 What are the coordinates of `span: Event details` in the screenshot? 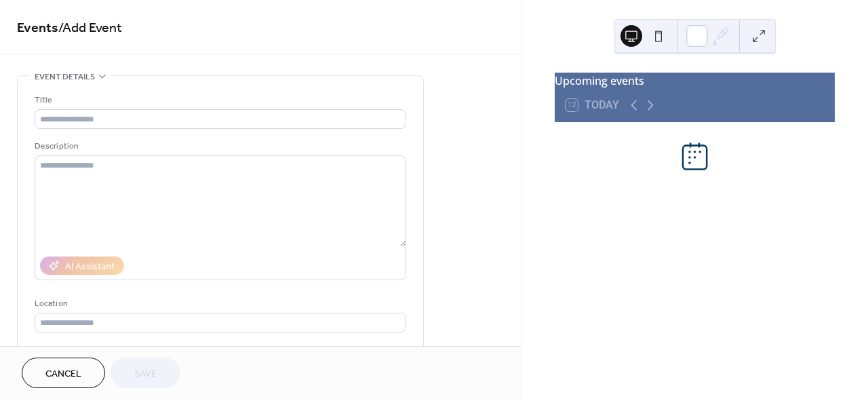 It's located at (65, 77).